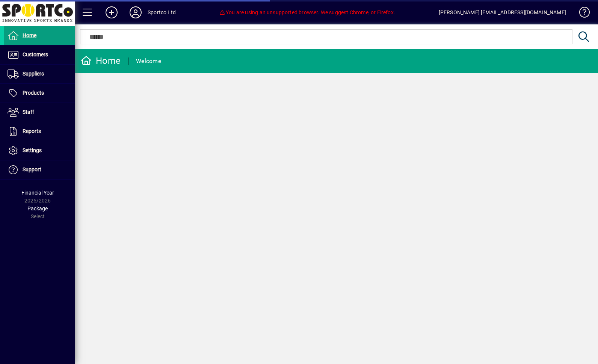 The height and width of the screenshot is (364, 598). Describe the element at coordinates (32, 150) in the screenshot. I see `span: Settings` at that location.